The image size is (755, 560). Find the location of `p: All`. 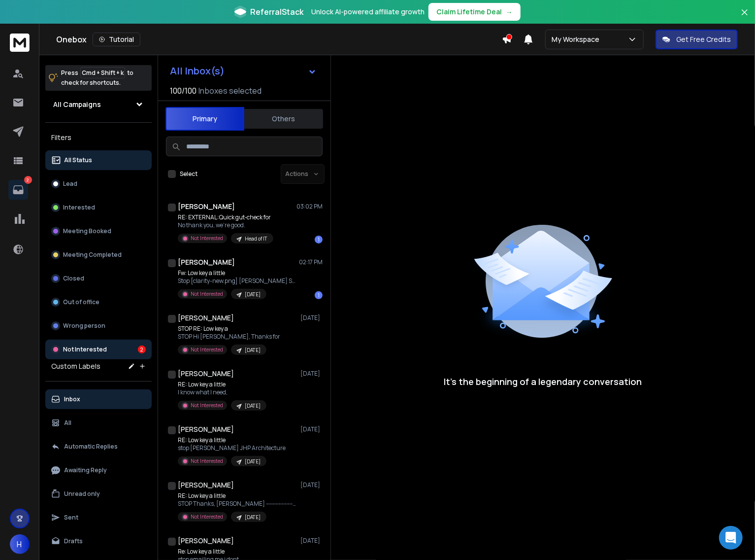

p: All is located at coordinates (68, 423).